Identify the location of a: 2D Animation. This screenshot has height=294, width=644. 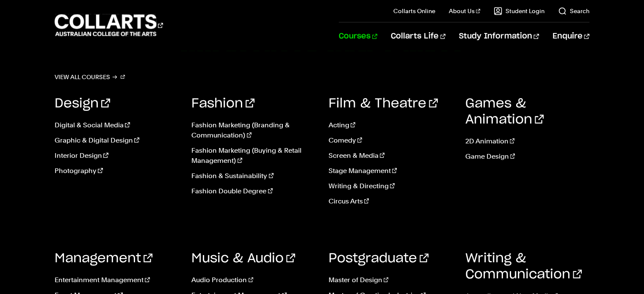
(527, 141).